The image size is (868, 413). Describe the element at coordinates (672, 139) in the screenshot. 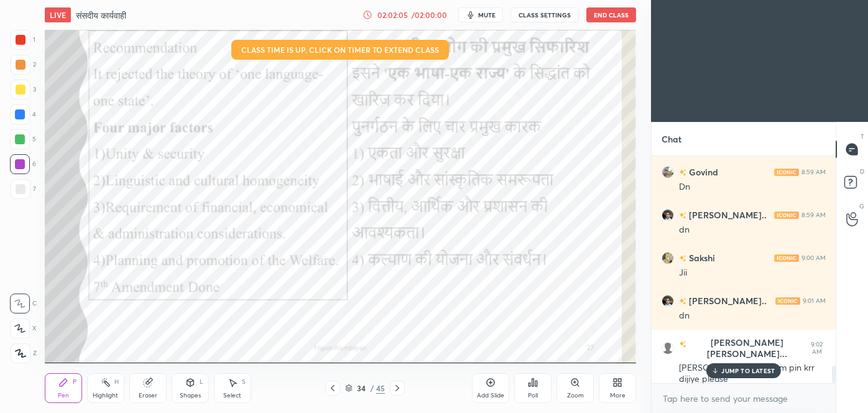

I see `p: Chat` at that location.